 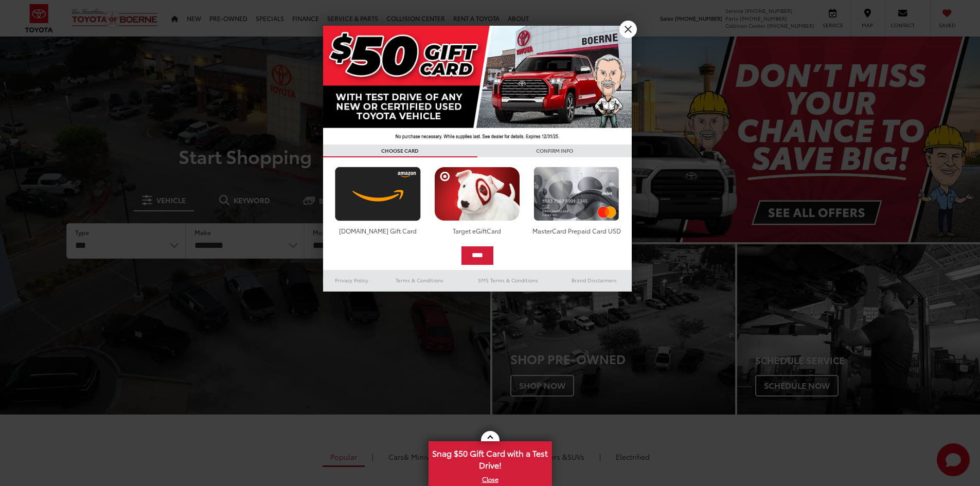 What do you see at coordinates (576, 194) in the screenshot?
I see `img: mastercard.png` at bounding box center [576, 194].